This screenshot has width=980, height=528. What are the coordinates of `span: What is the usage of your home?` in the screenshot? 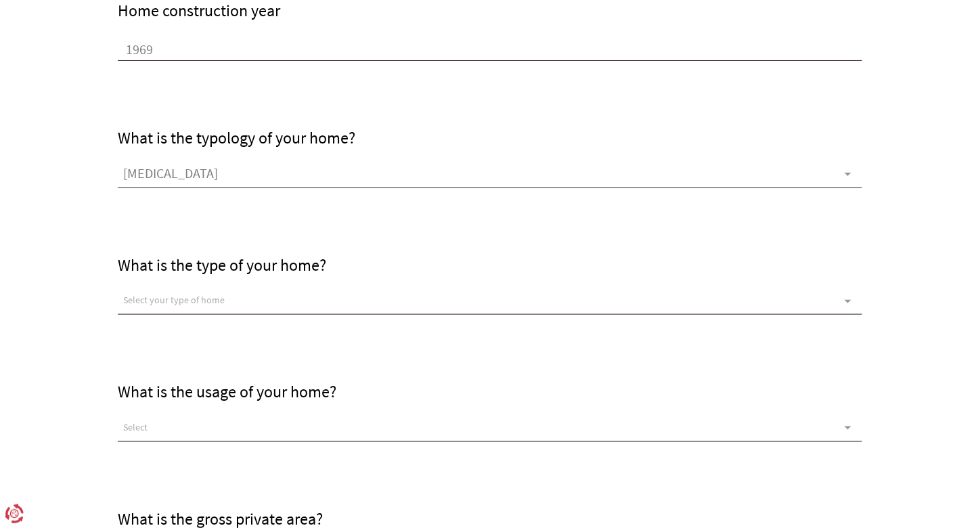 It's located at (227, 391).